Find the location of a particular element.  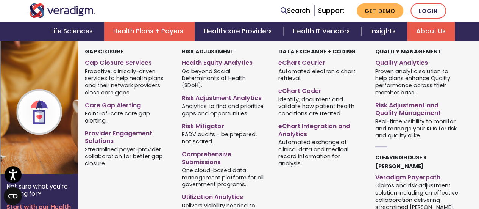

a: Risk Adjustment and Quality Management is located at coordinates (418, 108).